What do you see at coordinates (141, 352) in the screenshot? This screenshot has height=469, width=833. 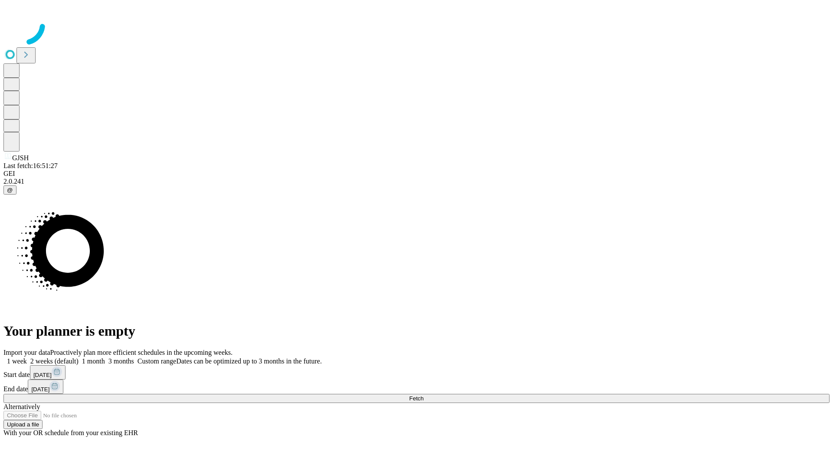 I see `span: Proactively plan more efficient schedules in the upcoming weeks.` at bounding box center [141, 352].